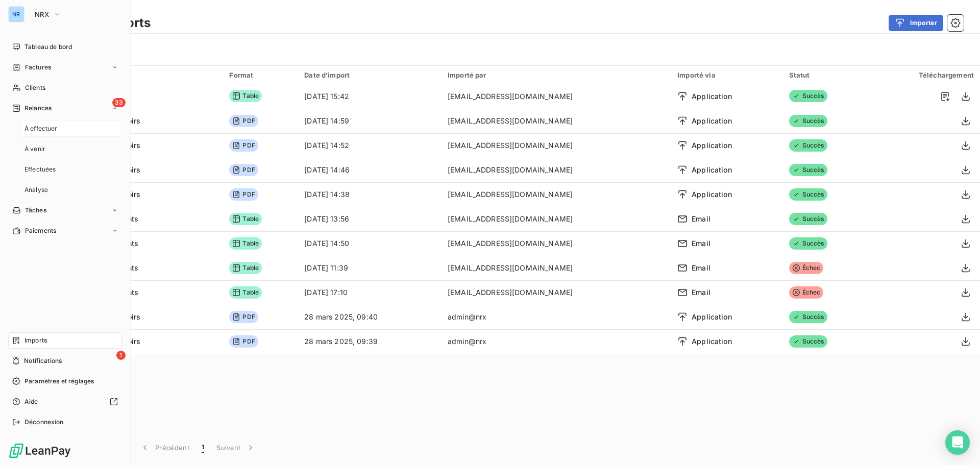  Describe the element at coordinates (165, 448) in the screenshot. I see `button: Précédent` at that location.